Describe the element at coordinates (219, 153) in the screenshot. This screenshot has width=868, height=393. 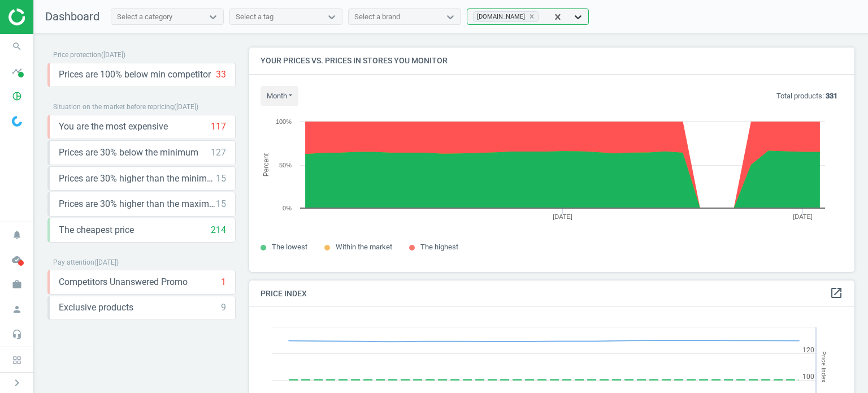
I see `div: 127` at that location.